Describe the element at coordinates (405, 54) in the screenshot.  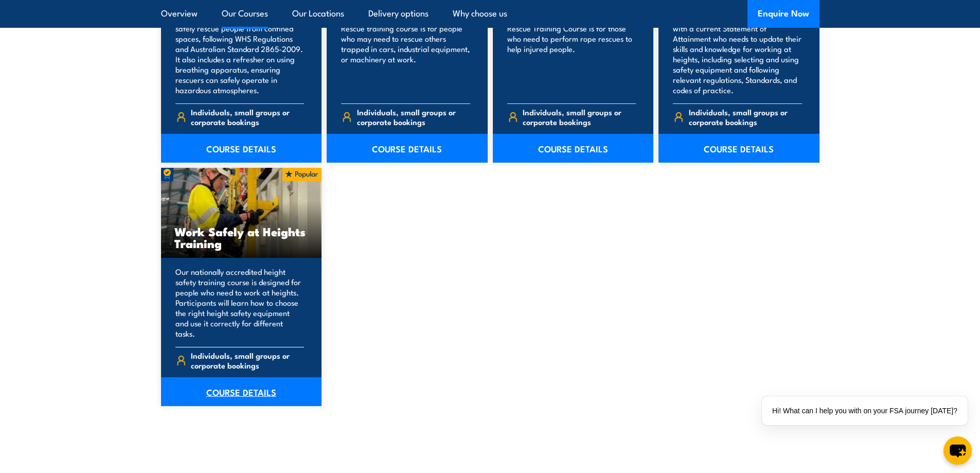
I see `p: Our nationally accredited Road Crash Rescue training course is for people who may need to rescue ...` at that location.